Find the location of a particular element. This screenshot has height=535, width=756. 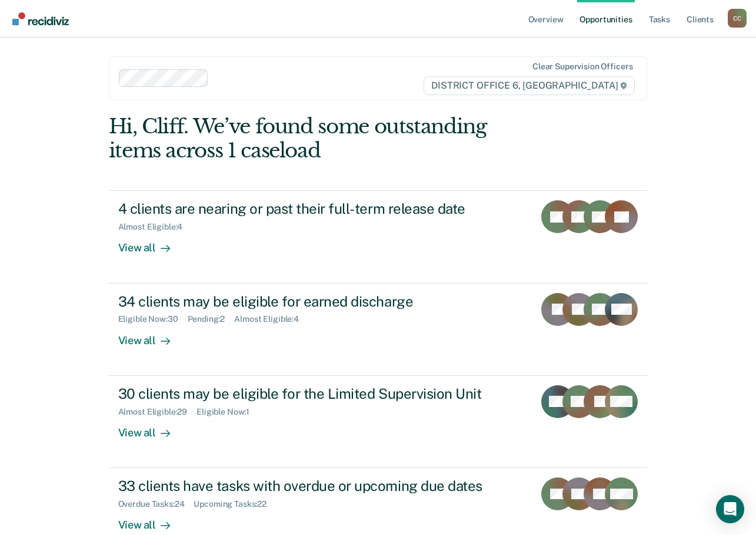

a: 30 clients may be eligible for the Limited Supervision UnitAlmost Eligible:29Eligible Now:1View all is located at coordinates (378, 422).